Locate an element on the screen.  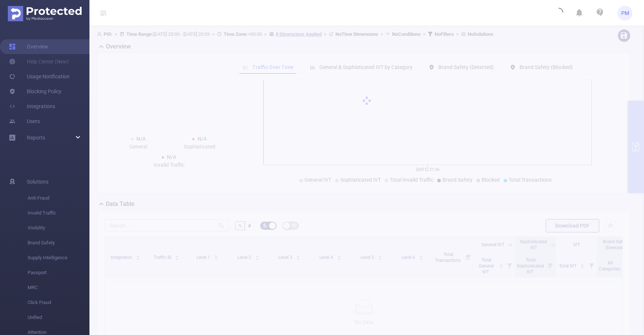
span: Click Fraud is located at coordinates (58, 302).